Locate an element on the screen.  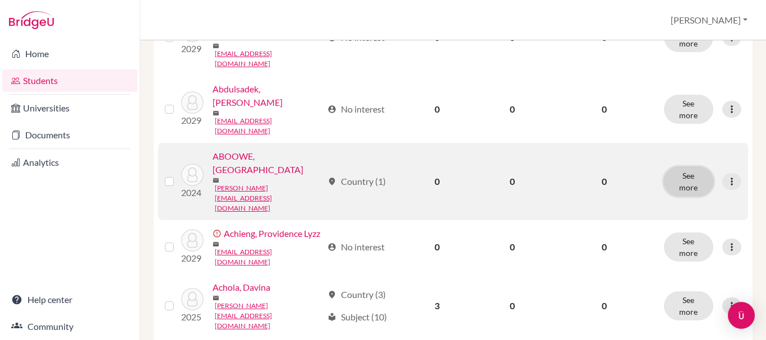
img: Achieng, Providence Lyzz is located at coordinates (192, 240).